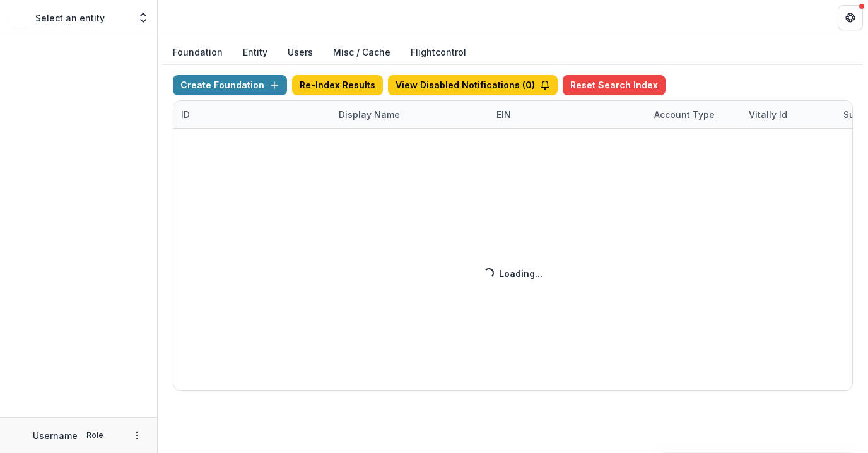 This screenshot has width=868, height=453. What do you see at coordinates (95, 435) in the screenshot?
I see `p: Role` at bounding box center [95, 435].